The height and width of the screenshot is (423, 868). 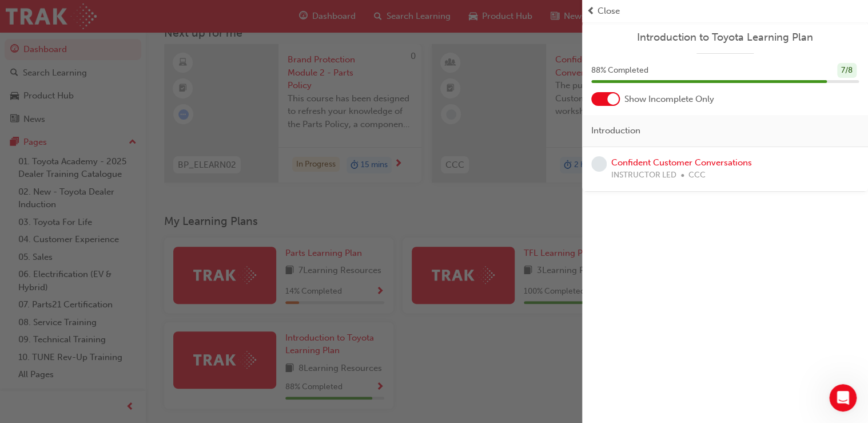 I want to click on div: Lisa and Menno says…, so click(x=114, y=137).